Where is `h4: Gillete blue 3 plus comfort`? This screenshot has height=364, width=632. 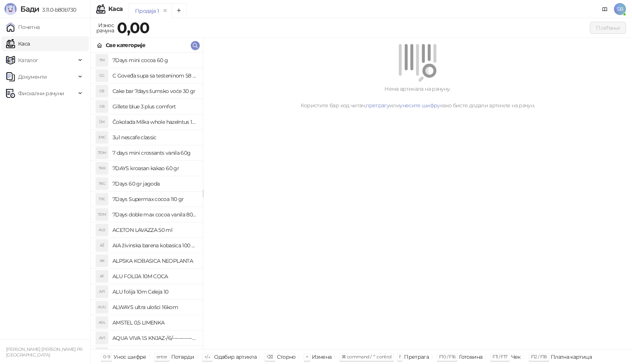 h4: Gillete blue 3 plus comfort is located at coordinates (154, 106).